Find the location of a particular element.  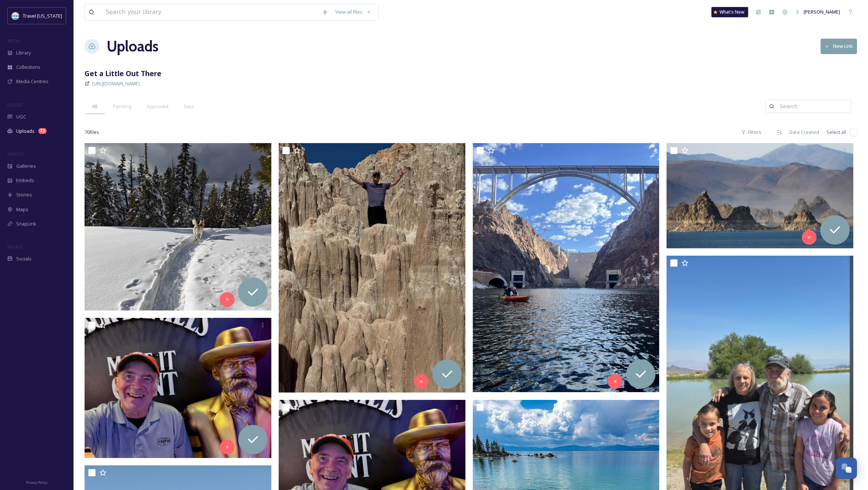

div: Date Created is located at coordinates (804, 132).